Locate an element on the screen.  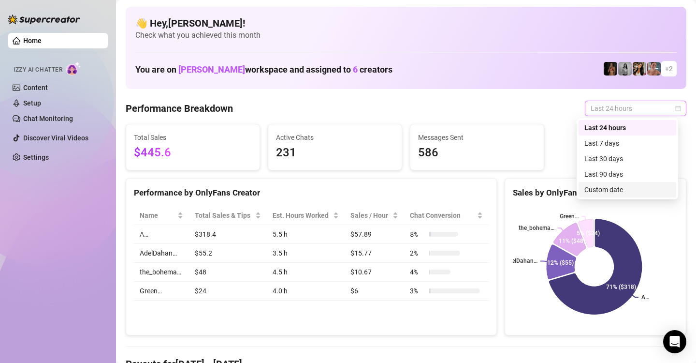
span: 4 % is located at coordinates (418, 272).